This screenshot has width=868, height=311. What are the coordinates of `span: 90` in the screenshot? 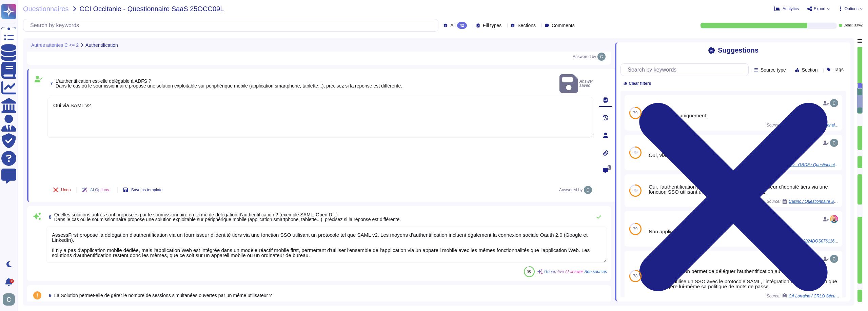 It's located at (529, 271).